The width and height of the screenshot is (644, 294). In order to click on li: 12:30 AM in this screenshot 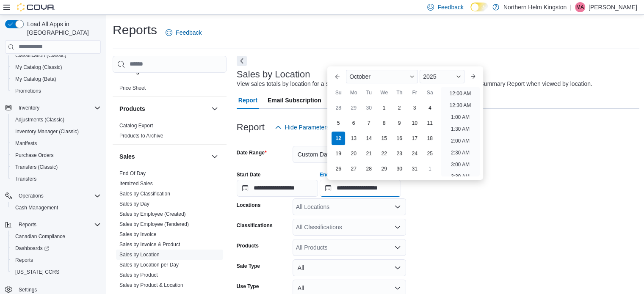, I will do `click(461, 106)`.